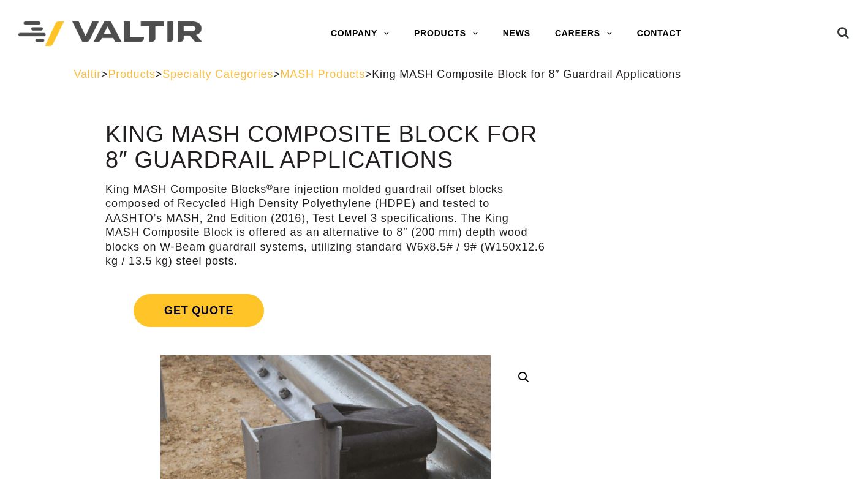  I want to click on span: Valtir, so click(88, 74).